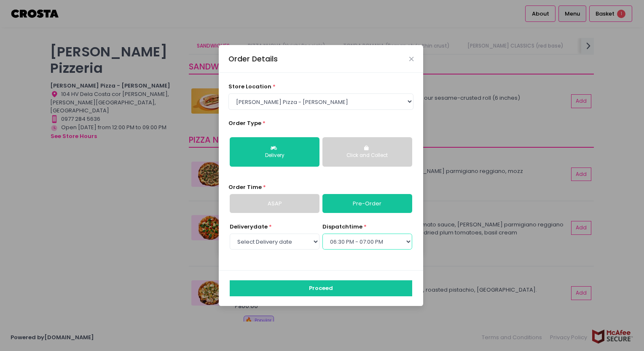 This screenshot has height=351, width=644. I want to click on button: Close, so click(411, 59).